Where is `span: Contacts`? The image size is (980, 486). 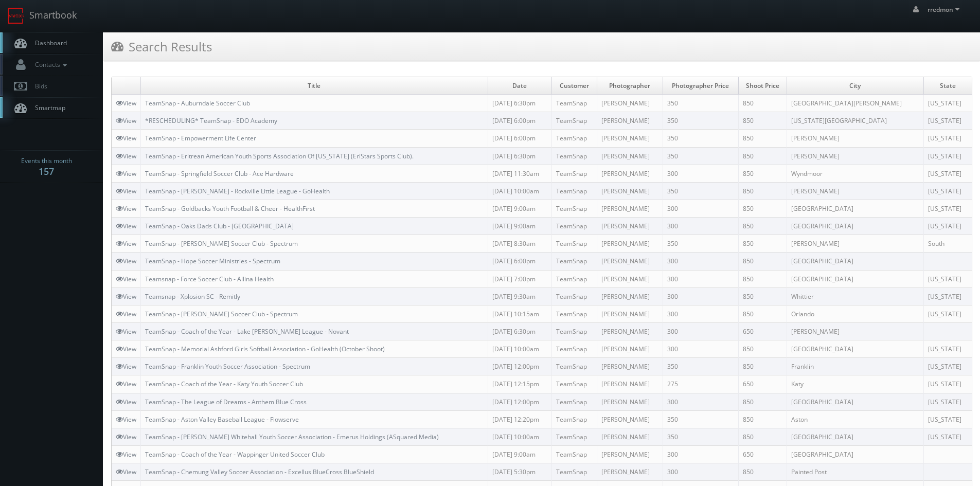
span: Contacts is located at coordinates (50, 65).